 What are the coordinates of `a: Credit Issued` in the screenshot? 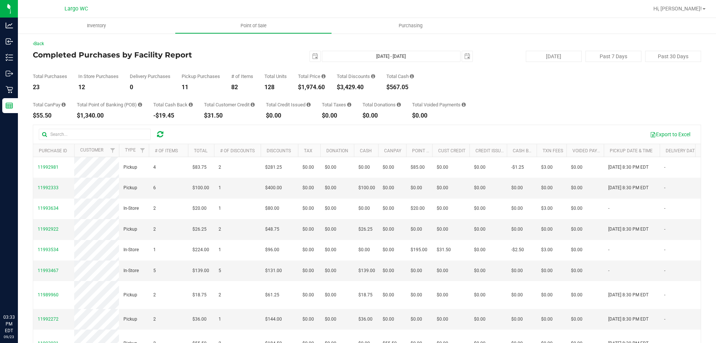 It's located at (491, 151).